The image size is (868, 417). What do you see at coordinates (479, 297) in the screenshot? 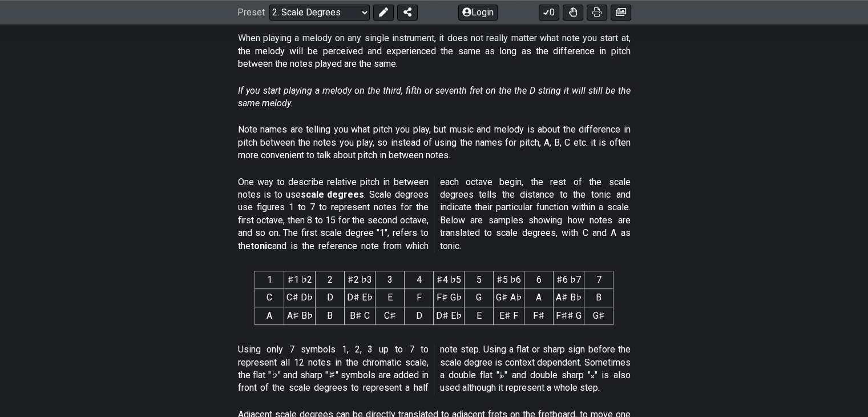
I see `td: G` at bounding box center [479, 297].